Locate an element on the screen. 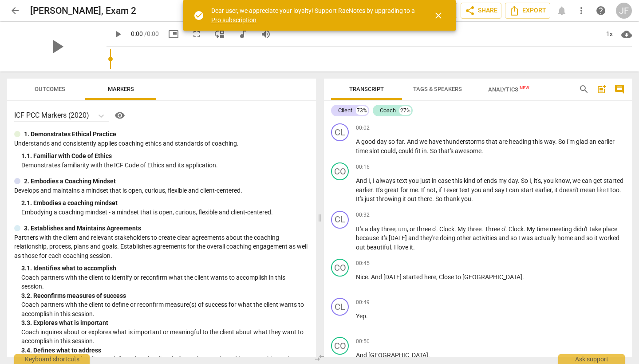 The width and height of the screenshot is (639, 364). span: / 0:00 is located at coordinates (151, 34).